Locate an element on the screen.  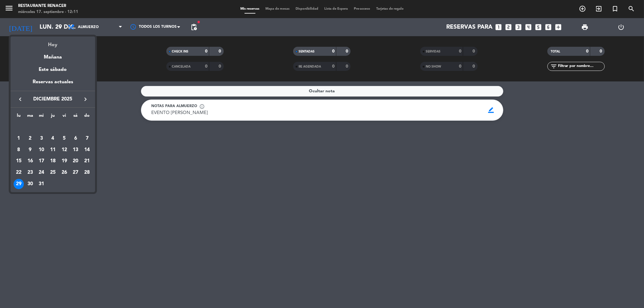
td: 29 de diciembre de 2025 is located at coordinates (19, 184).